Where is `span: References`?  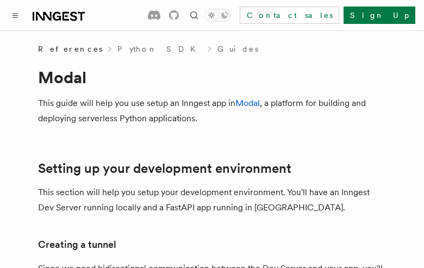 span: References is located at coordinates (70, 49).